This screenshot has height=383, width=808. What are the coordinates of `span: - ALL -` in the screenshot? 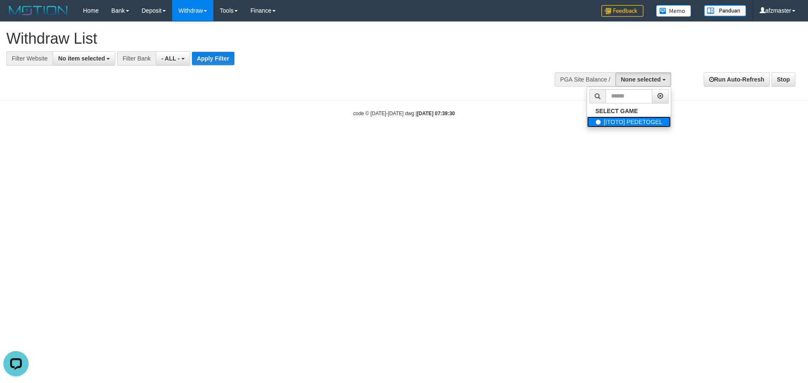 It's located at (170, 58).